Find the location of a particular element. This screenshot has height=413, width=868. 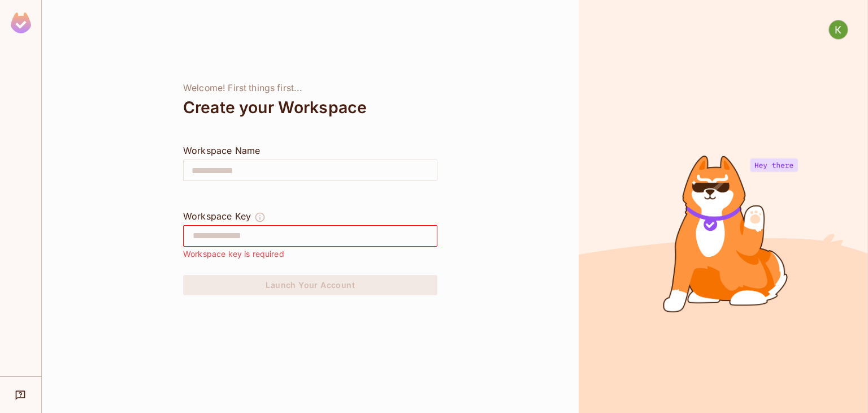

div: Help & Updates is located at coordinates (20, 395).